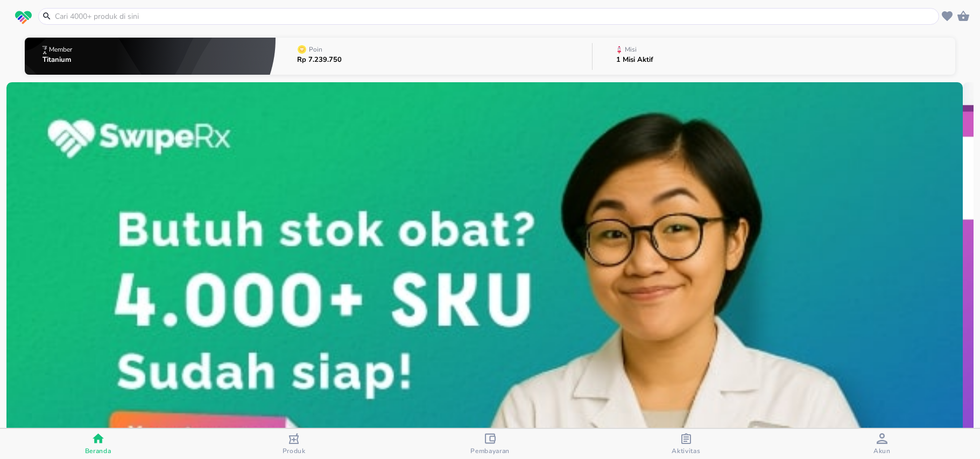  What do you see at coordinates (294, 451) in the screenshot?
I see `span: Produk` at bounding box center [294, 451].